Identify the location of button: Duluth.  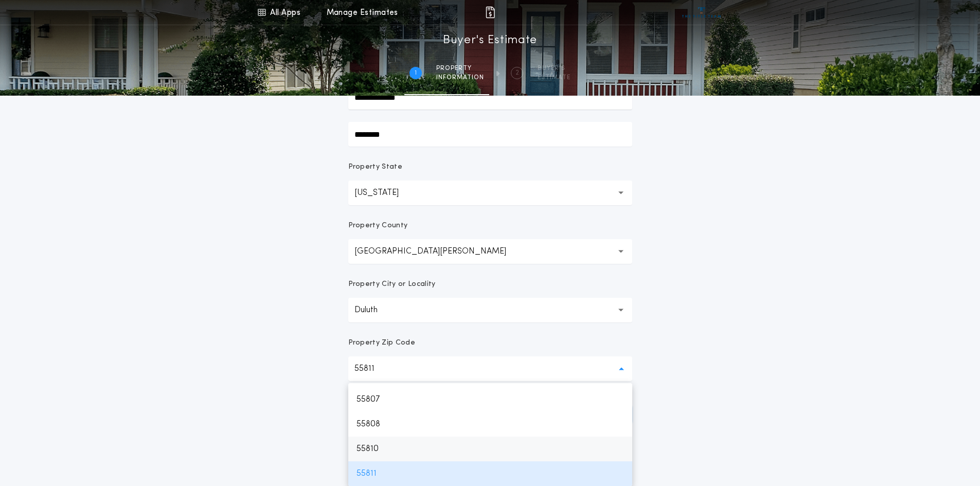
(490, 310).